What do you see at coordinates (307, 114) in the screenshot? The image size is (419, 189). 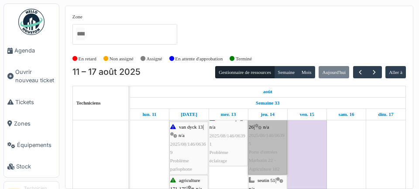 I see `a: 15 août 2025` at bounding box center [307, 114].